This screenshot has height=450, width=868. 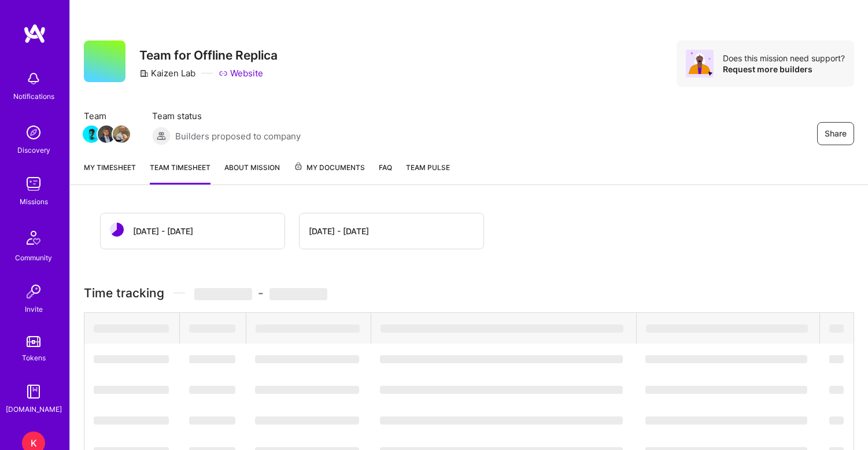 What do you see at coordinates (144, 73) in the screenshot?
I see `i: icon CompanyGray` at bounding box center [144, 73].